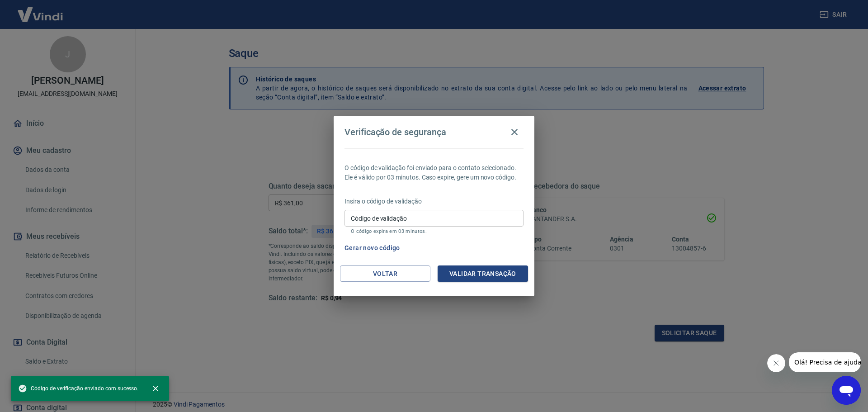 This screenshot has width=868, height=412. Describe the element at coordinates (155, 389) in the screenshot. I see `button: close` at that location.